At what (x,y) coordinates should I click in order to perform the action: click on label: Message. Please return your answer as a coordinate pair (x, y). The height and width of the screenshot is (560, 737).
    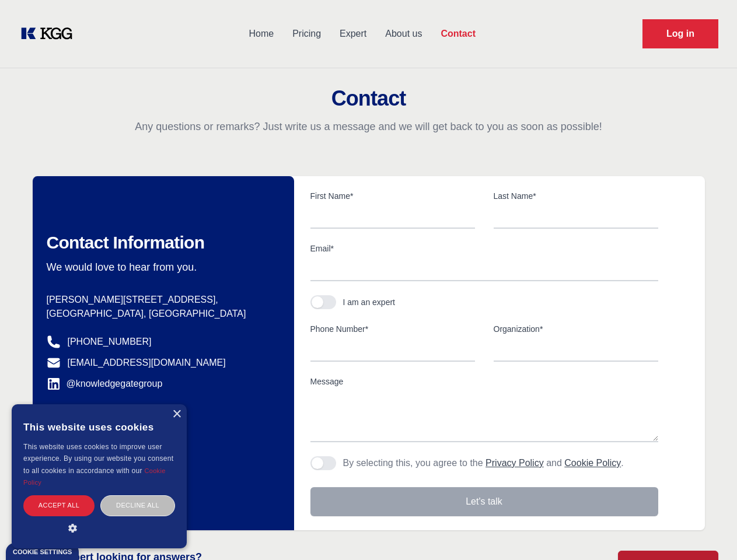
    Looking at the image, I should click on (485, 381).